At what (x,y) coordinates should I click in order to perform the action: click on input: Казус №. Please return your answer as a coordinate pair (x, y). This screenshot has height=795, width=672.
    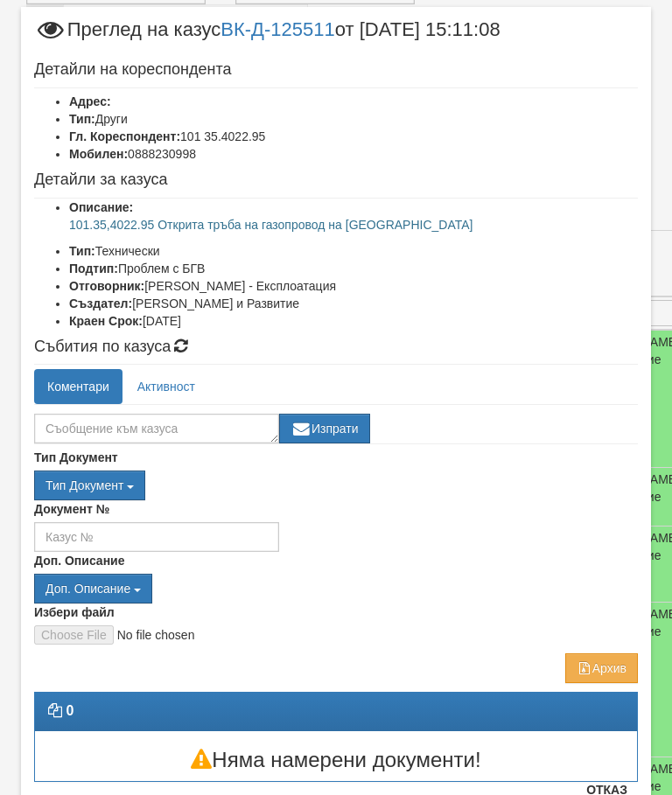
    Looking at the image, I should click on (156, 537).